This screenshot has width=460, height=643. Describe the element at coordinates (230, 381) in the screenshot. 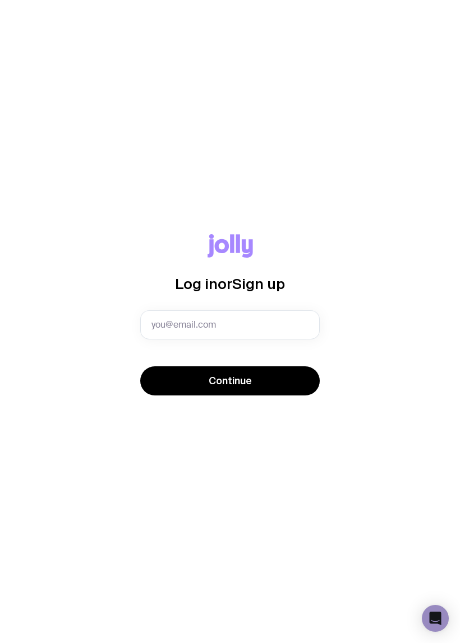

I see `span: Continue` at that location.